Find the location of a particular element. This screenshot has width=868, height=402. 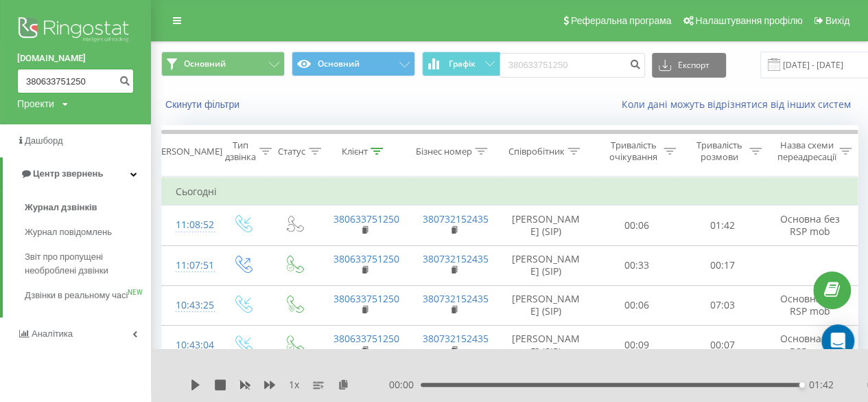

span: Налаштування профілю is located at coordinates (749, 21).